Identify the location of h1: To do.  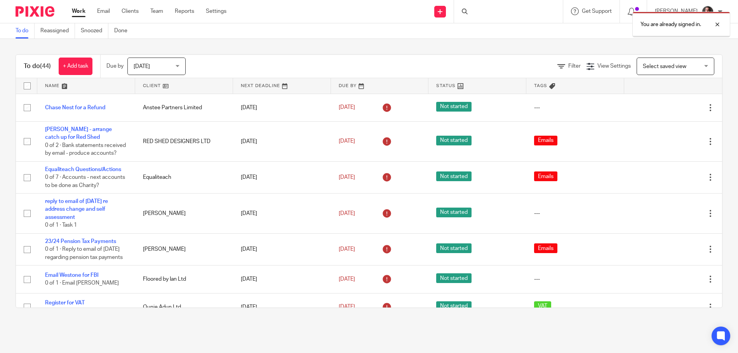
(37, 66).